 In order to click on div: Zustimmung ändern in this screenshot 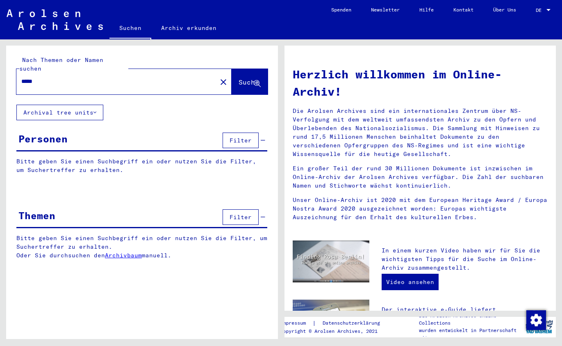, I will do `click(536, 319)`.